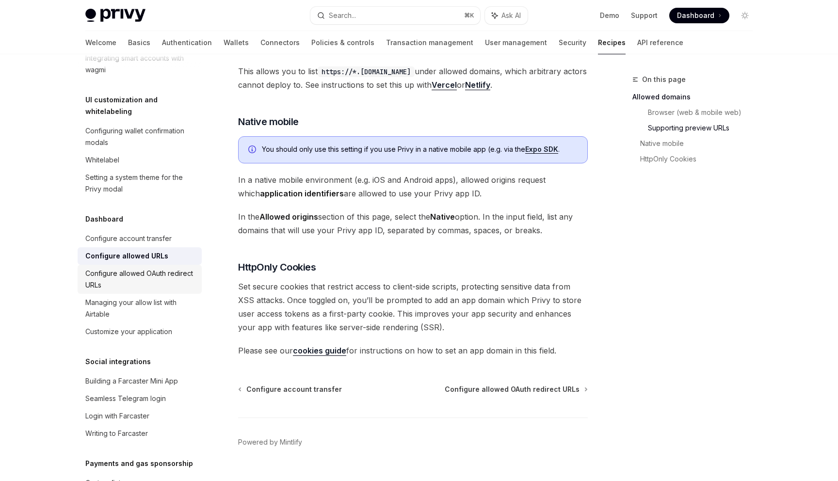 The height and width of the screenshot is (481, 838). I want to click on div: Configure allowed OAuth redirect URLs, so click(141, 279).